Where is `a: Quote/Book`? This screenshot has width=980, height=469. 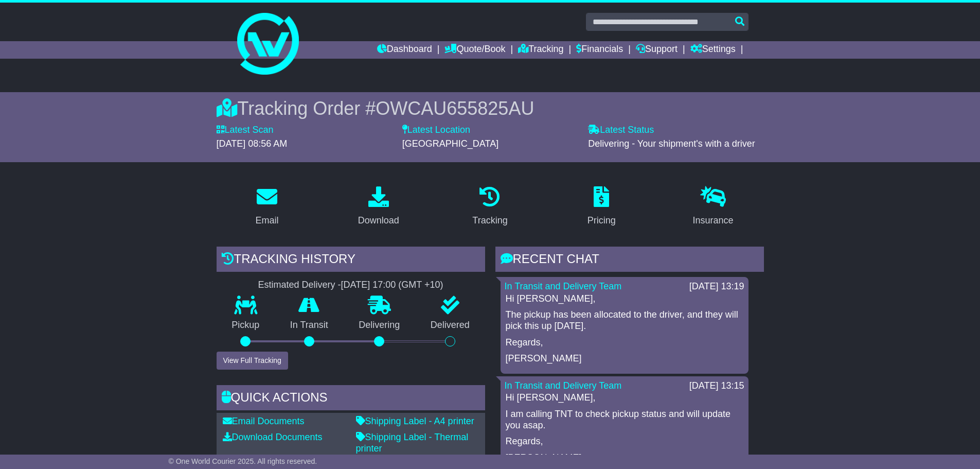 a: Quote/Book is located at coordinates (475, 50).